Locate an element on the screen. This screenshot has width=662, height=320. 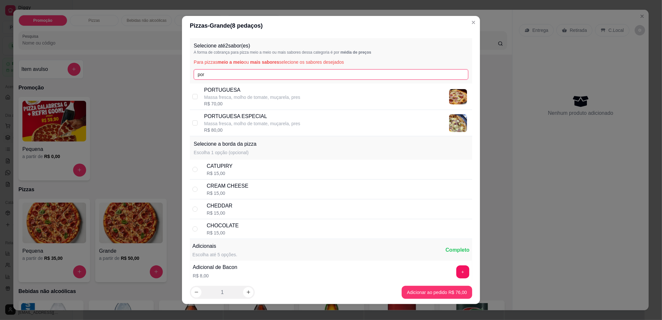
span: meio a meio is located at coordinates (230, 62).